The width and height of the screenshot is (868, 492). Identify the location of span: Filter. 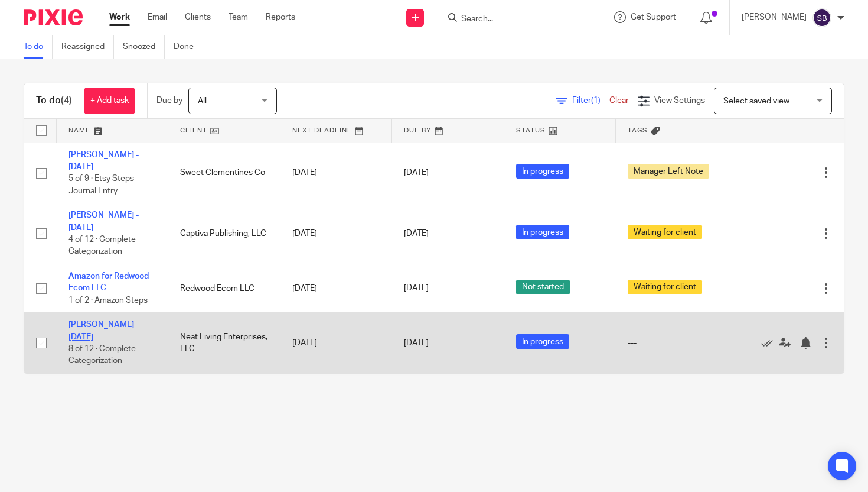
(591, 101).